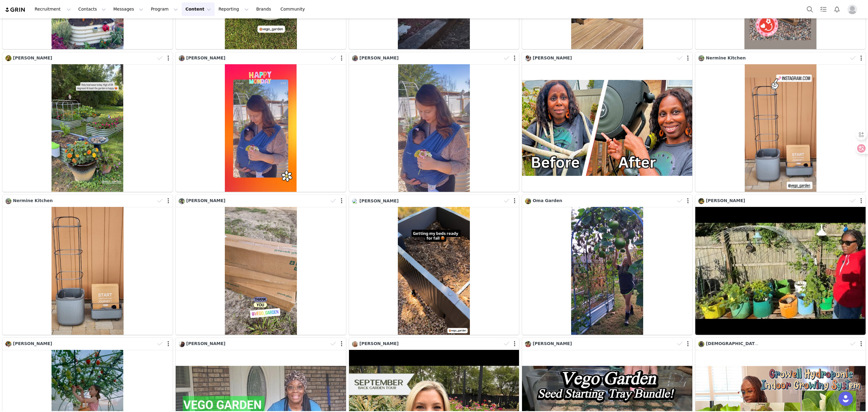 The height and width of the screenshot is (412, 868). Describe the element at coordinates (53, 9) in the screenshot. I see `button: Recruitment` at that location.